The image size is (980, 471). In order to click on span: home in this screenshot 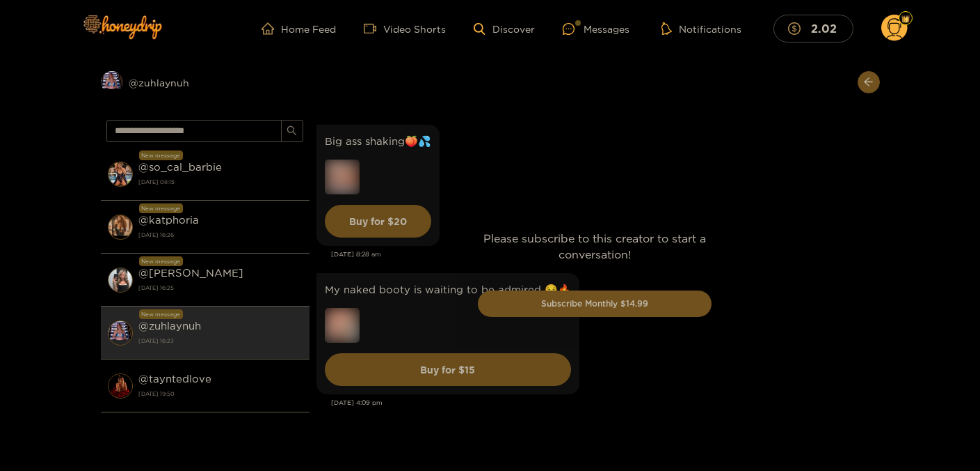, I will do `click(271, 28)`.